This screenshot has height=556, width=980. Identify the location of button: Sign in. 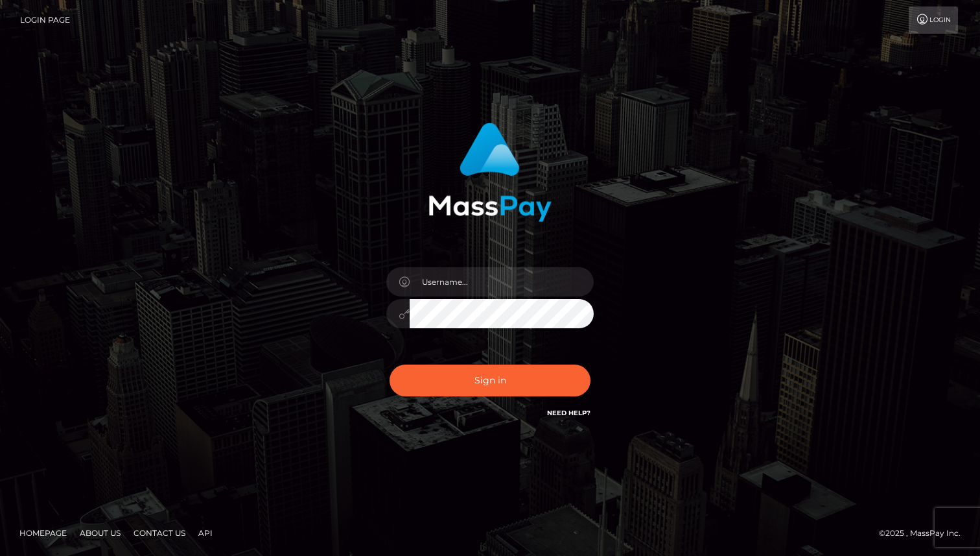
(490, 380).